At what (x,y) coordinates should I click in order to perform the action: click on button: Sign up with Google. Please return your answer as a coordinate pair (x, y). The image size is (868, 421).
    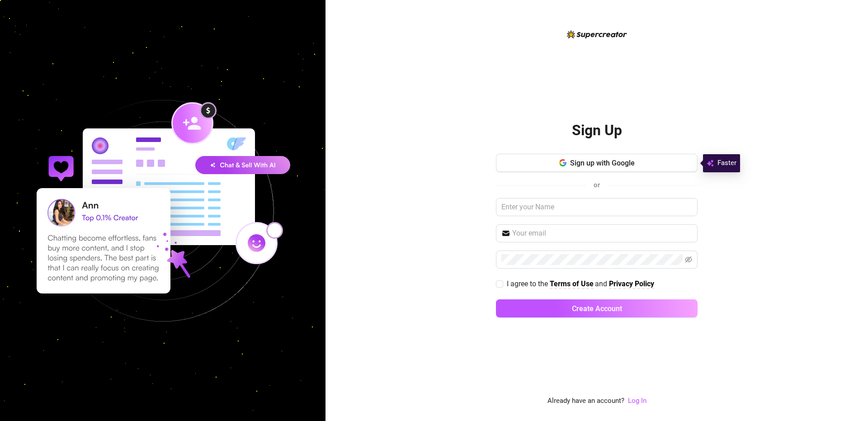
    Looking at the image, I should click on (597, 163).